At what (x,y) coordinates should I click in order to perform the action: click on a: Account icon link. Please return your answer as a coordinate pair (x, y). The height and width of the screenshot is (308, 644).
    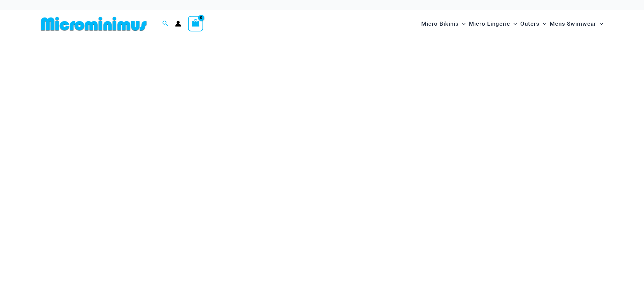
    Looking at the image, I should click on (178, 24).